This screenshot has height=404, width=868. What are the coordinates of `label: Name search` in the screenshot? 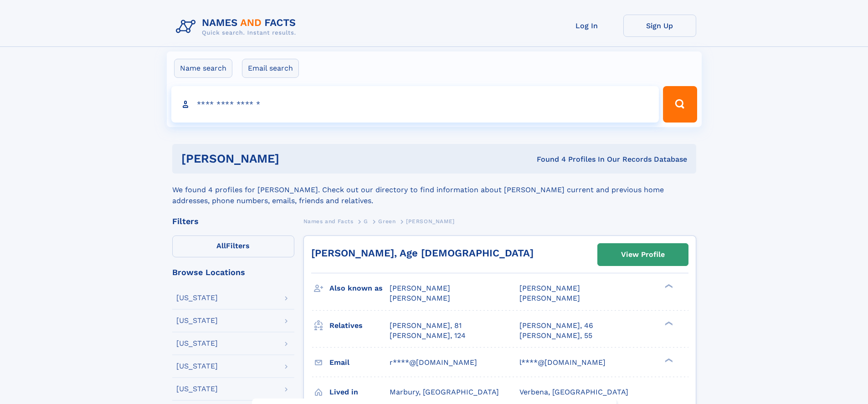 It's located at (203, 69).